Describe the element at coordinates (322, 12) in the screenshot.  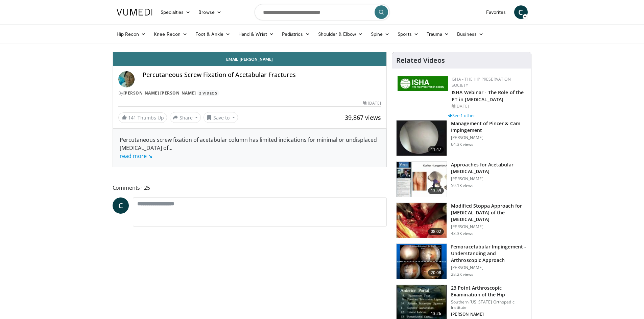
I see `input: Search topics, interventions` at that location.